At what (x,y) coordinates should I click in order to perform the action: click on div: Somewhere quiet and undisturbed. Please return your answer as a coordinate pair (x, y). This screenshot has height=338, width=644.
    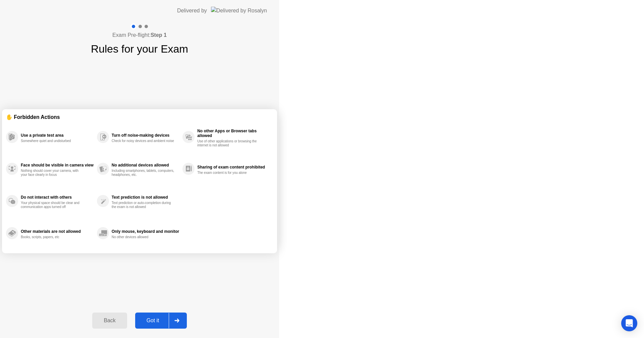
    Looking at the image, I should click on (52, 141).